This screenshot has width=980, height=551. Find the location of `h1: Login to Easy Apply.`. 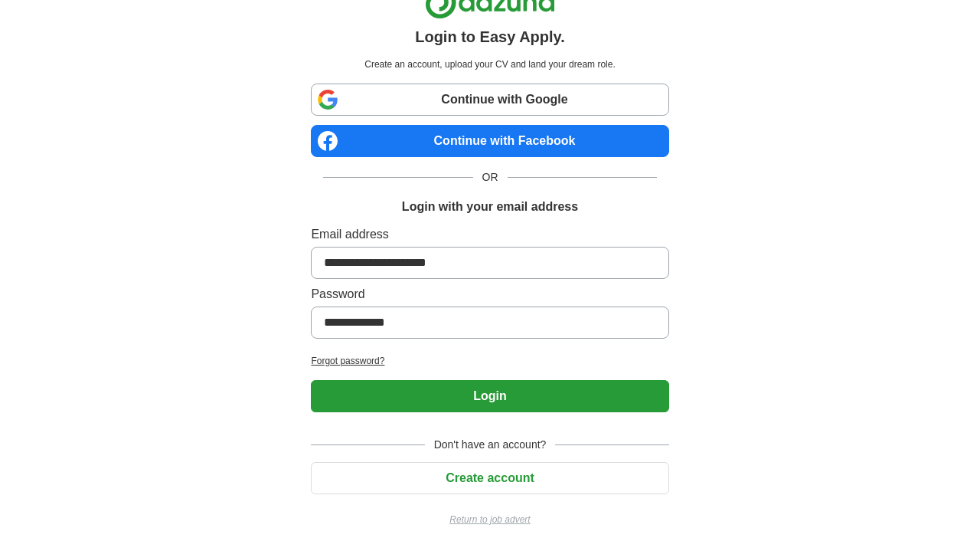

h1: Login to Easy Apply. is located at coordinates (490, 37).